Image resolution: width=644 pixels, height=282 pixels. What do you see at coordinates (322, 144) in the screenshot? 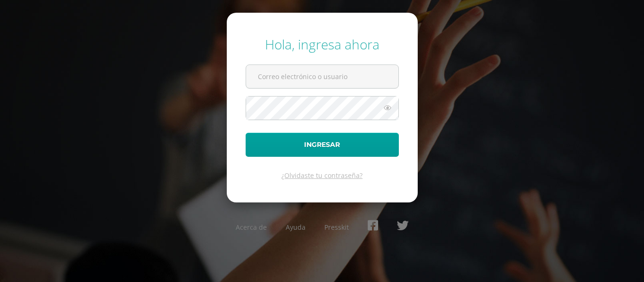
I see `button: Ingresar` at bounding box center [322, 144].